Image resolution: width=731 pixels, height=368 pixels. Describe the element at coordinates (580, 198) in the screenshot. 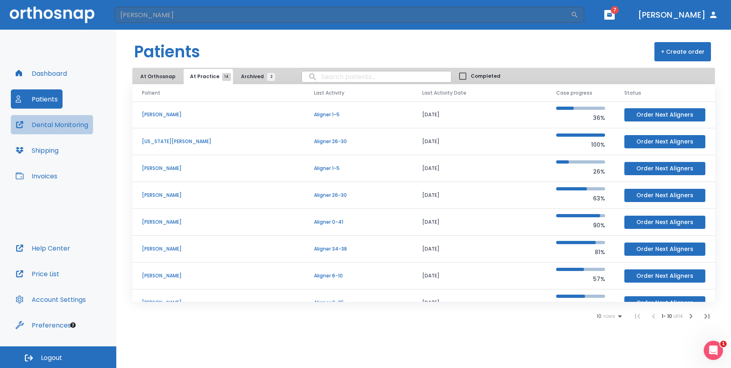

I see `p: 63%` at that location.